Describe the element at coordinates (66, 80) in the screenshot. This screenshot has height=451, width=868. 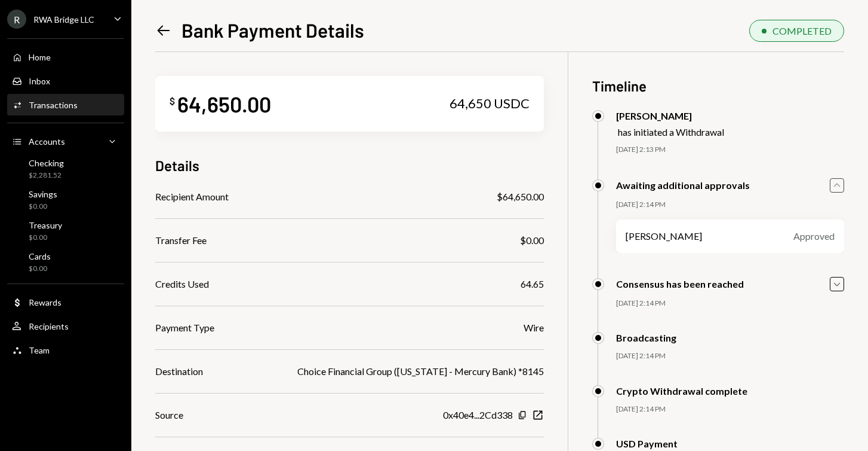
I see `a: Inbox` at that location.